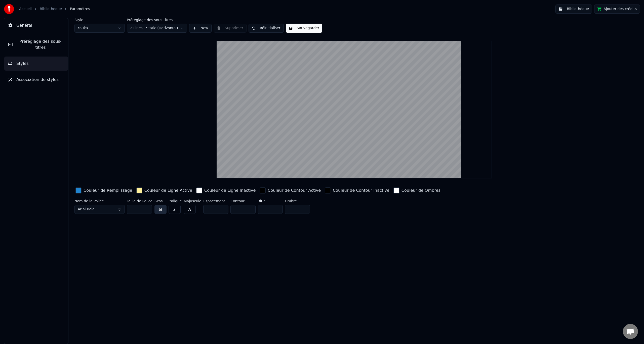 The height and width of the screenshot is (344, 644). What do you see at coordinates (38, 80) in the screenshot?
I see `span: Association de styles` at bounding box center [38, 80].